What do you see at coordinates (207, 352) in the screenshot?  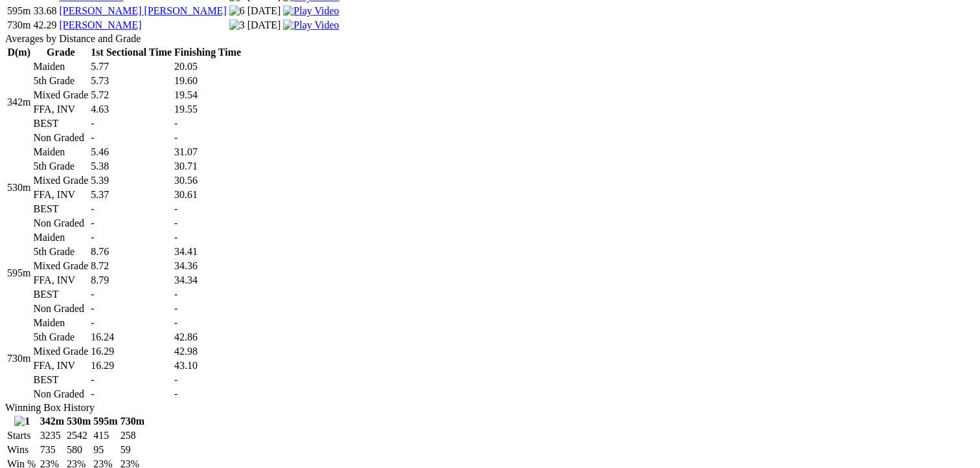 I see `td: 42.98` at bounding box center [207, 352].